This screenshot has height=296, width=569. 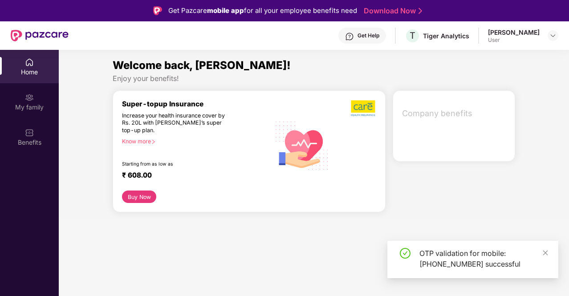 What do you see at coordinates (29, 62) in the screenshot?
I see `img: svg+xml;base64,PHN2ZyBpZD0iSG9tZSIgeG1sbnM9Imh0dHA6Ly93d3cudzMub3JnLzIwMDAvc3ZnIiB3aWR0aD0iMjAiIG...` at bounding box center [29, 62].